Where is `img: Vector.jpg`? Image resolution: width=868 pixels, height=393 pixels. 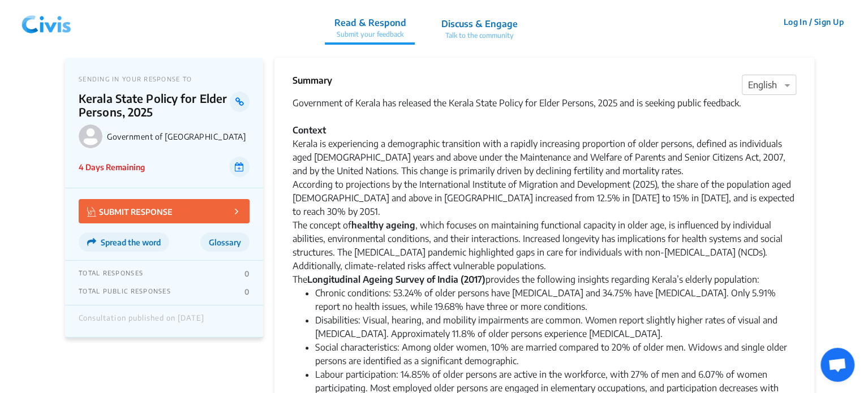 img: Vector.jpg is located at coordinates (92, 211).